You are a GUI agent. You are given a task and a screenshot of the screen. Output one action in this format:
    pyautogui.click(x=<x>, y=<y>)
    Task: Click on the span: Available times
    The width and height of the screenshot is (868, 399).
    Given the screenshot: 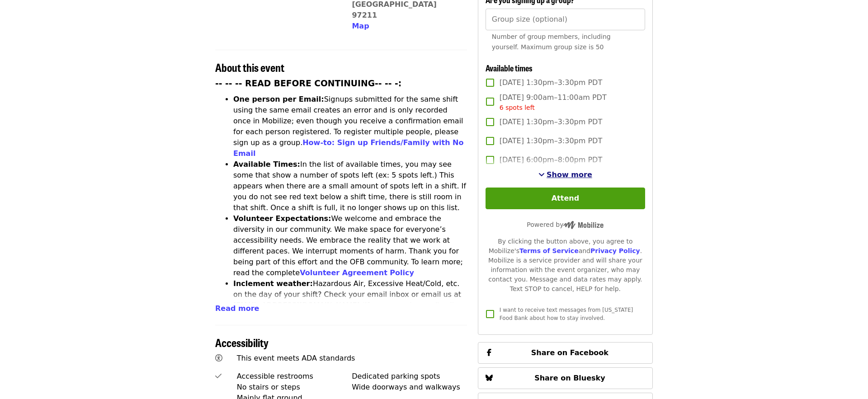 What is the action you would take?
    pyautogui.click(x=509, y=68)
    